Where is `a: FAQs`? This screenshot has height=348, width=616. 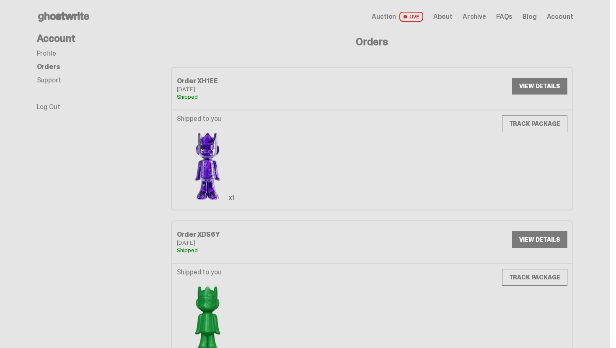 a: FAQs is located at coordinates (504, 17).